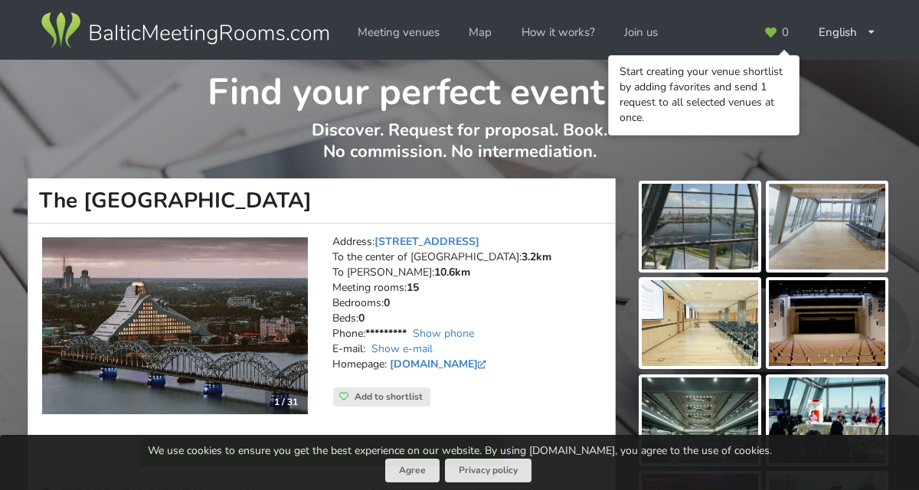 This screenshot has width=919, height=490. What do you see at coordinates (785, 32) in the screenshot?
I see `span: 0` at bounding box center [785, 32].